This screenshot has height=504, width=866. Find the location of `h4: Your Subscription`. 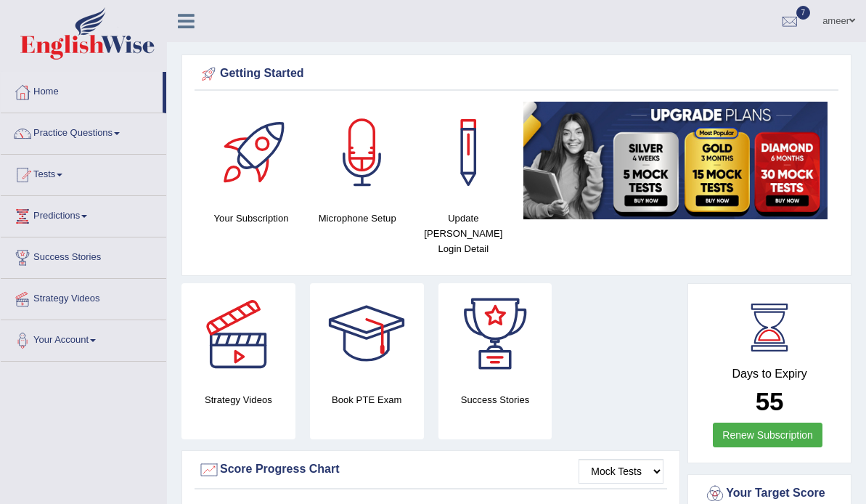

h4: Your Subscription is located at coordinates (251, 218).